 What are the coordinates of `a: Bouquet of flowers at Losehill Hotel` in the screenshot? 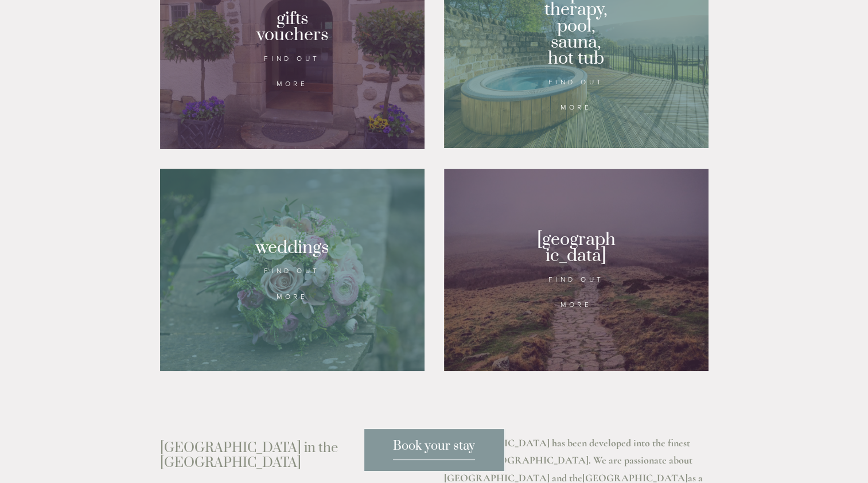 It's located at (292, 270).